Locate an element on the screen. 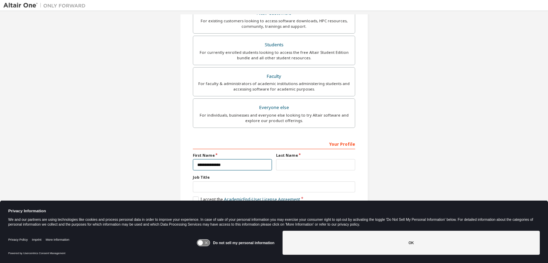 The width and height of the screenshot is (548, 263). label: Job Title is located at coordinates (274, 177).